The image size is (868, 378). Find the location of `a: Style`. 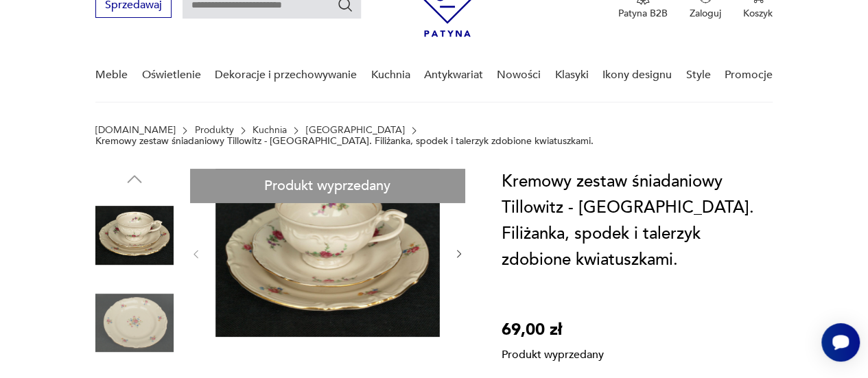

a: Style is located at coordinates (697, 74).